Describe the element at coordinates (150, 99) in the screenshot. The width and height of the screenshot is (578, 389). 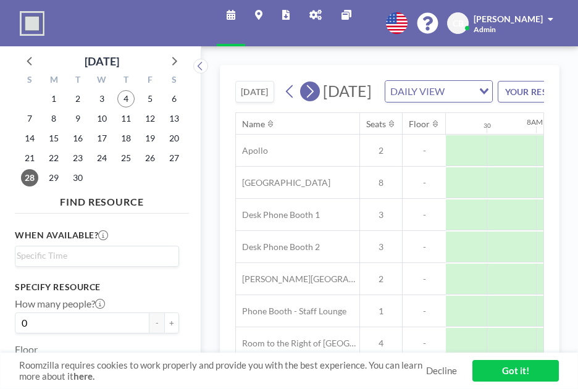
I see `span: Friday, September 5, 2025` at that location.